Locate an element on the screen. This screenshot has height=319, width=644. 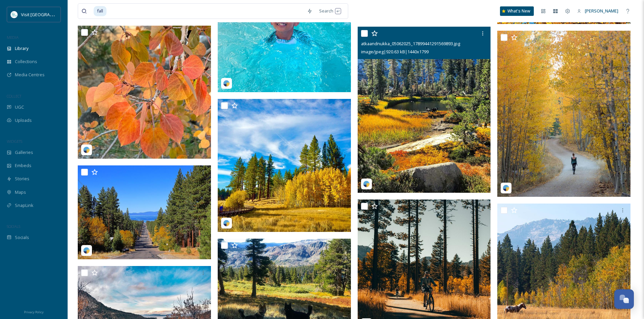
span: Socials is located at coordinates (22, 237).